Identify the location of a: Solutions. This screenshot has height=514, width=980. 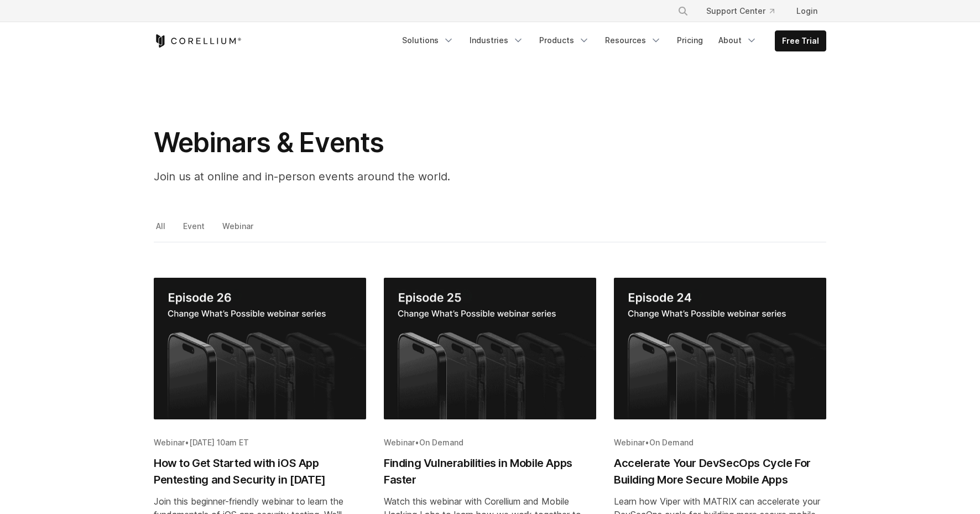
(428, 41).